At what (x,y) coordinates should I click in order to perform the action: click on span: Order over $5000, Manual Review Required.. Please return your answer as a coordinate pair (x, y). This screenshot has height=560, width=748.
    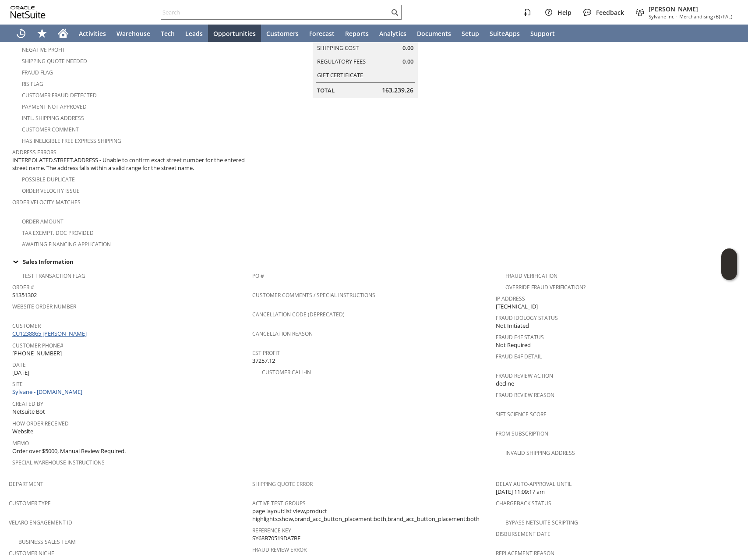
    Looking at the image, I should click on (69, 450).